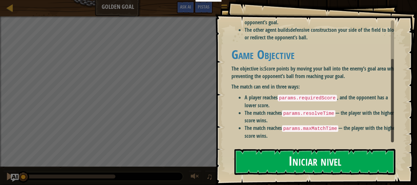 Image resolution: width=417 pixels, height=185 pixels. What do you see at coordinates (186, 7) in the screenshot?
I see `span: Ask AI` at bounding box center [186, 7].